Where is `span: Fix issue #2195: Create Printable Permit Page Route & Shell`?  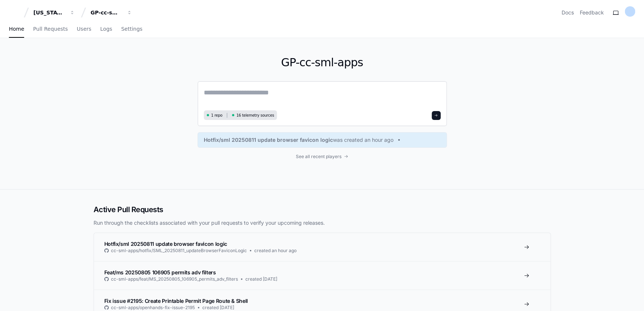
span: Fix issue #2195: Create Printable Permit Page Route & Shell is located at coordinates (176, 301).